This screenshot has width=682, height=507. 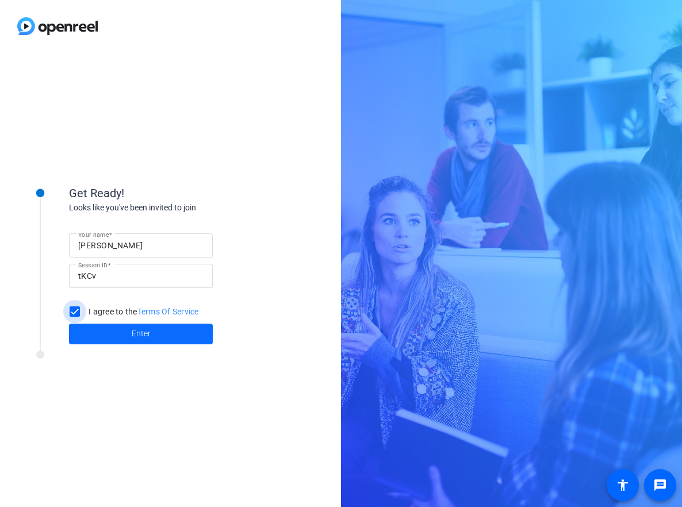 I want to click on mat-label: Your name, so click(x=93, y=235).